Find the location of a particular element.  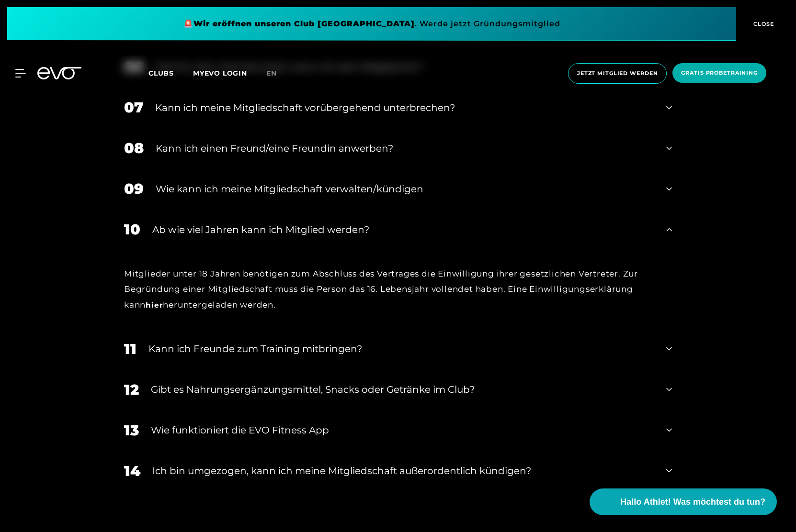

button: CLOSE is located at coordinates (763, 24).